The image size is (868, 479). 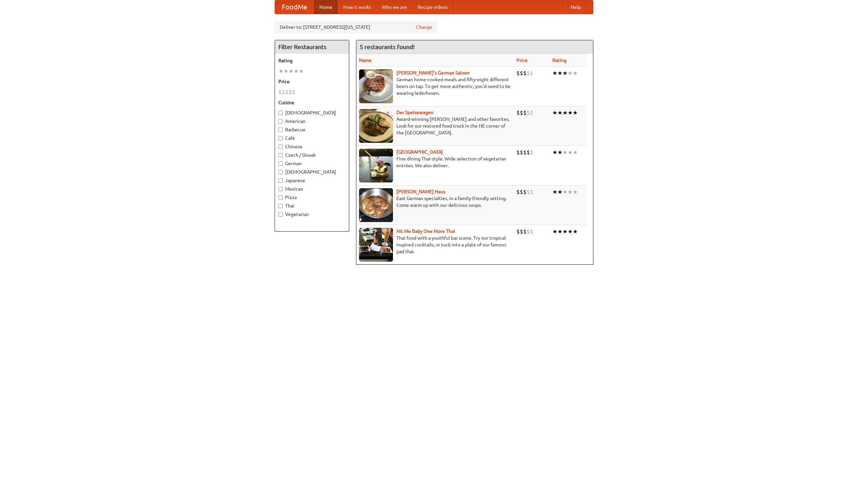 What do you see at coordinates (312, 189) in the screenshot?
I see `label: Mexican` at bounding box center [312, 189].